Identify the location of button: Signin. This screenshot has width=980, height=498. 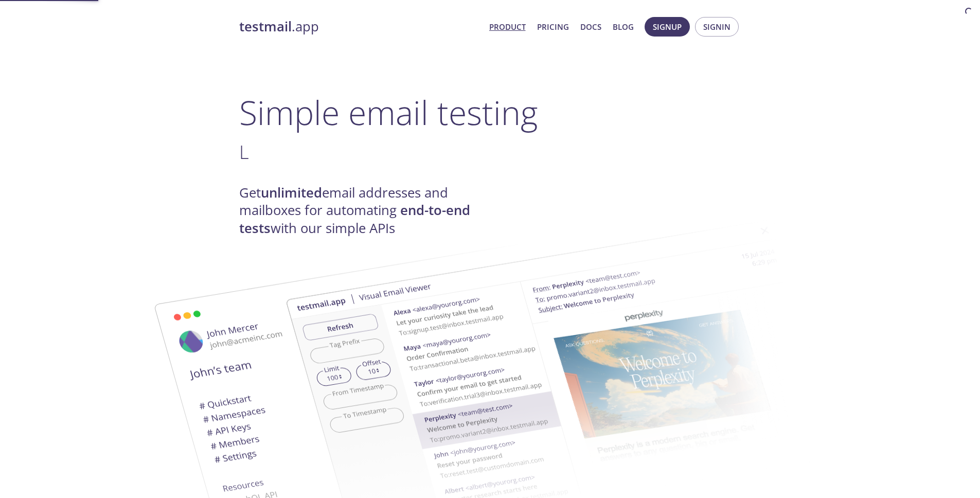
(717, 27).